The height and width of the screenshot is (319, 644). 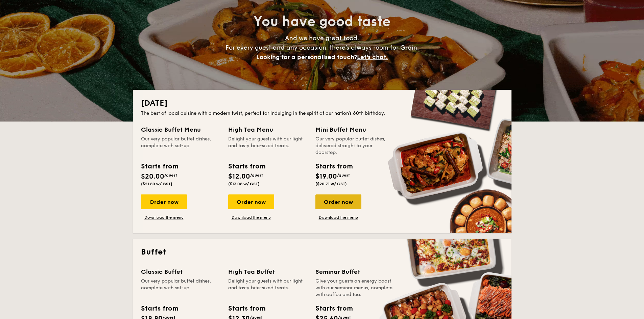 What do you see at coordinates (180, 272) in the screenshot?
I see `div: Classic Buffet` at bounding box center [180, 272].